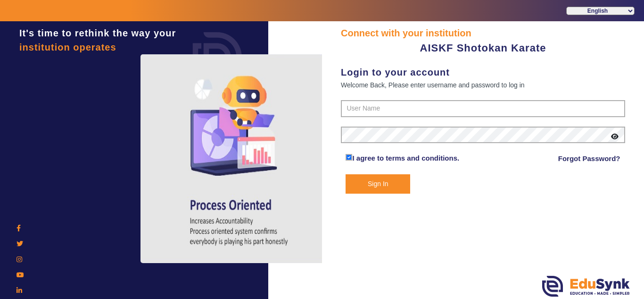 The height and width of the screenshot is (299, 644). What do you see at coordinates (240, 159) in the screenshot?
I see `img: login4.png` at bounding box center [240, 159].